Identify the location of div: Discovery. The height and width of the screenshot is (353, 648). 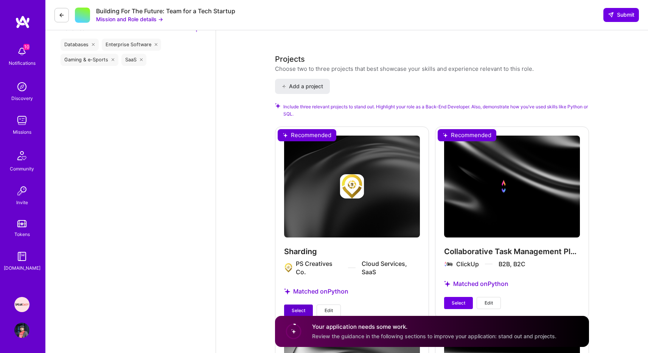
(22, 98).